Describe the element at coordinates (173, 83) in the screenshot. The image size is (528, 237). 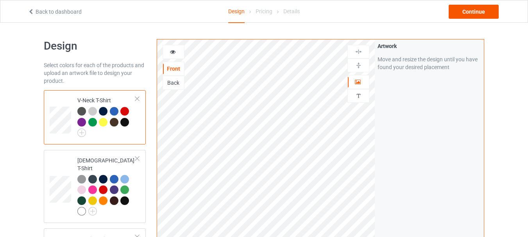
I see `div: Back` at that location.